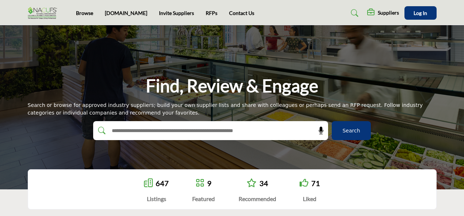 The height and width of the screenshot is (216, 464). What do you see at coordinates (200, 183) in the screenshot?
I see `a: Go to Featured` at bounding box center [200, 183].